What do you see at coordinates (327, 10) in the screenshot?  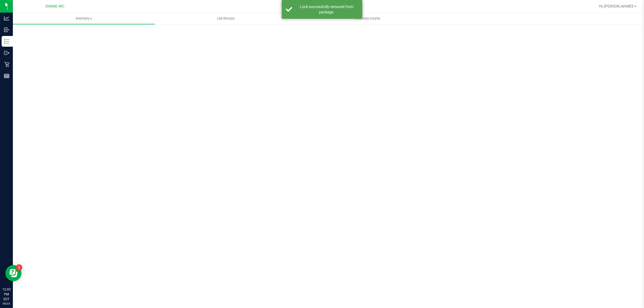 I see `div: Lock successfully removed from package.` at bounding box center [327, 10].